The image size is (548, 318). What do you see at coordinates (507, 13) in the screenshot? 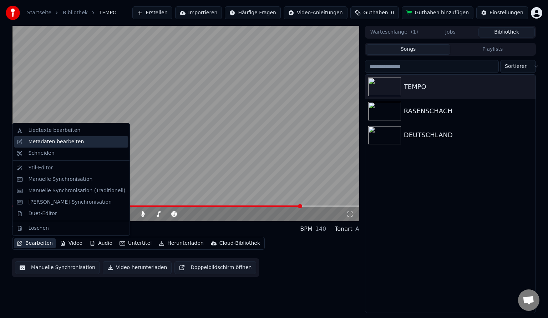
I see `div: Einstellungen` at bounding box center [507, 13].